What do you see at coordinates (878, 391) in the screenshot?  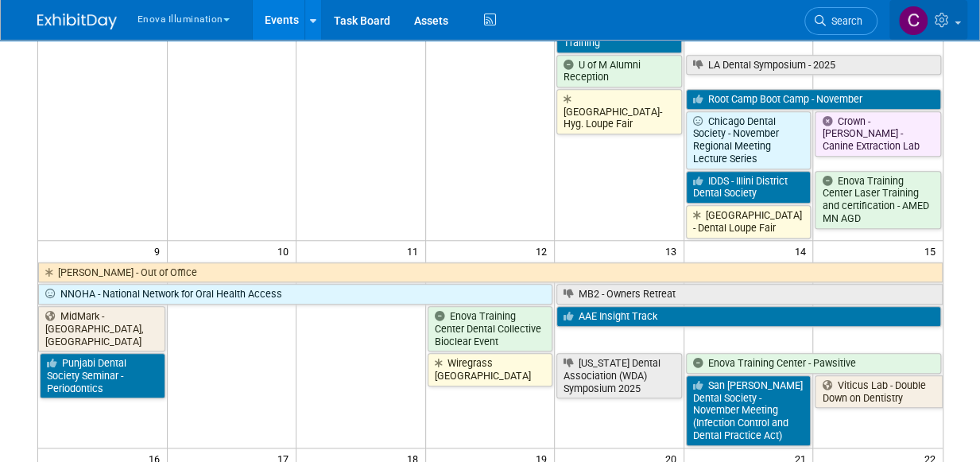 I see `a: Viticus Lab - Double Down on Dentistry` at bounding box center [878, 391].